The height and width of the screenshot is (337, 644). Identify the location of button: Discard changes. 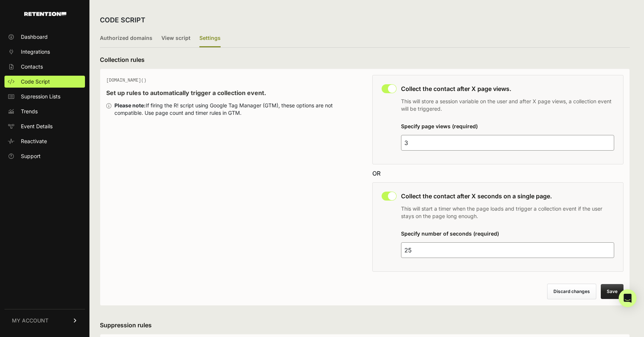
(571, 292).